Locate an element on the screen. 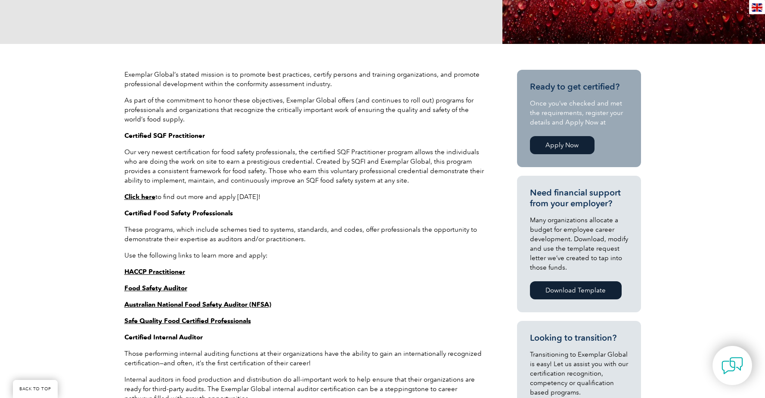  p: Once you’ve checked and met the requirements, register your details and Apply Now at is located at coordinates (579, 113).